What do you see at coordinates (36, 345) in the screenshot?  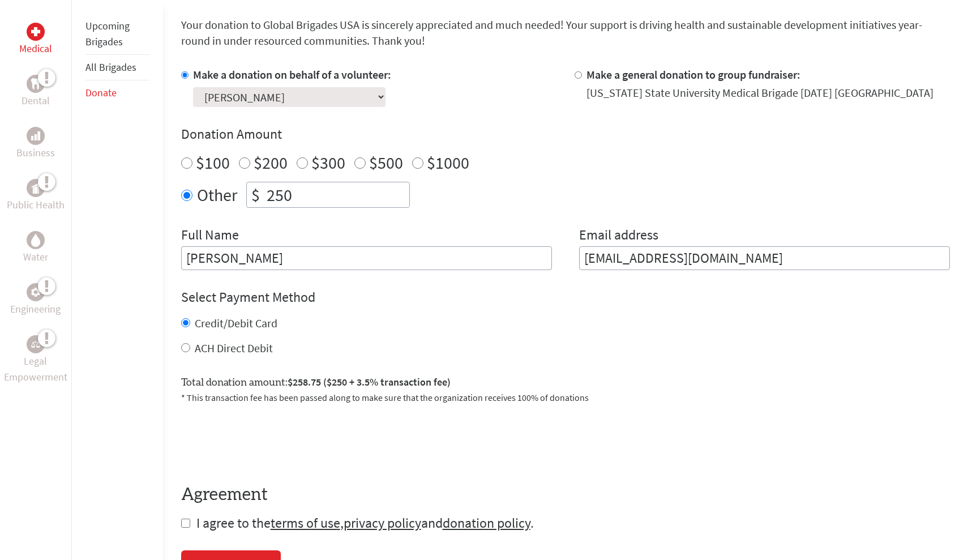 I see `div: Legal Empowerment` at bounding box center [36, 345].